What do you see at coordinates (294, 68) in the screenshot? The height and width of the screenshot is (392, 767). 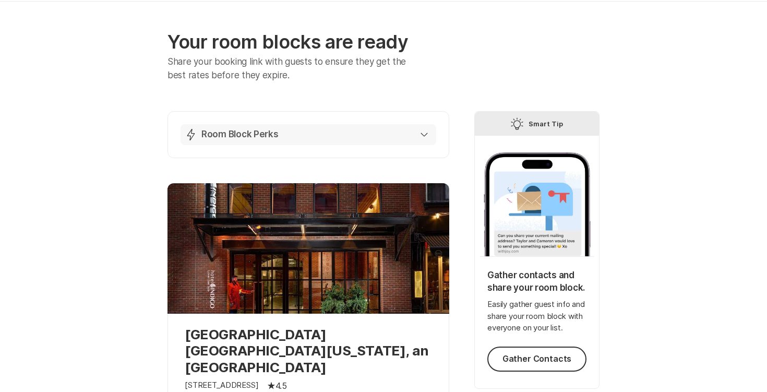 I see `p: Share your booking link with guests to ensure they get the best rates before they expire.` at bounding box center [294, 68].